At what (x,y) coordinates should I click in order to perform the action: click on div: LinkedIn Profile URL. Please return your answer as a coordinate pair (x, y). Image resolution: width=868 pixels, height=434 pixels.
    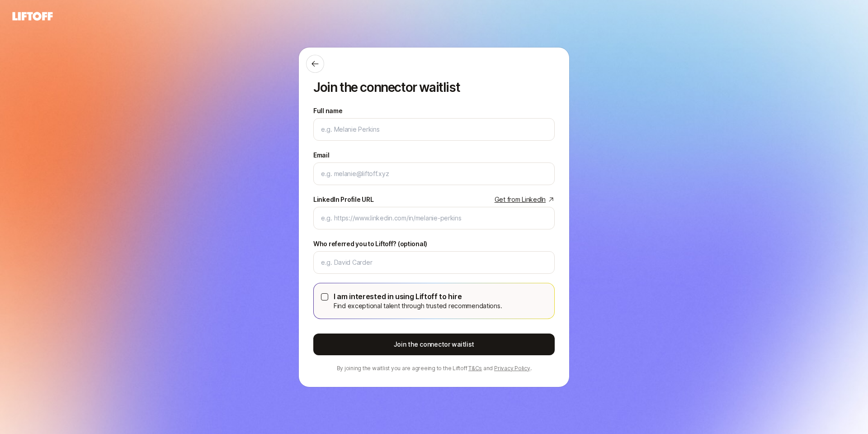
    Looking at the image, I should click on (343, 199).